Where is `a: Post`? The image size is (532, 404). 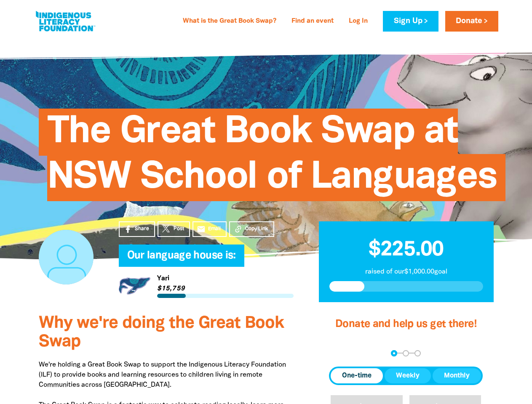
a: Post is located at coordinates (174, 229).